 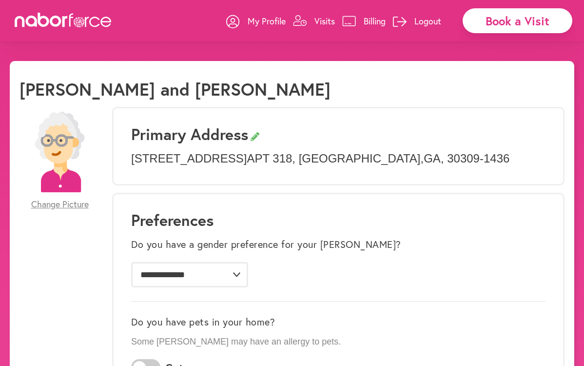 I want to click on a: Logout, so click(x=417, y=21).